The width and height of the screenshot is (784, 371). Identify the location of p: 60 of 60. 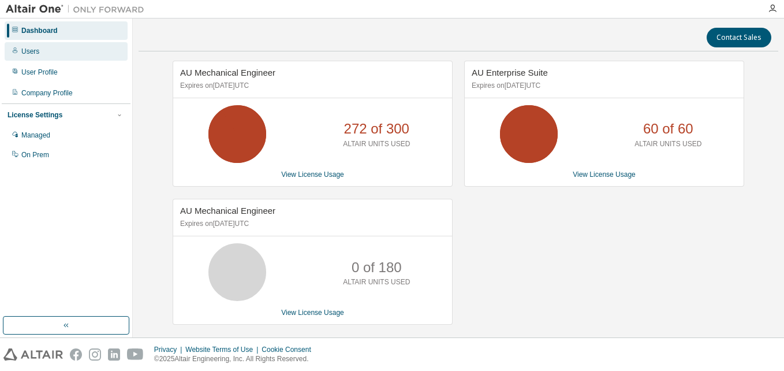
(668, 129).